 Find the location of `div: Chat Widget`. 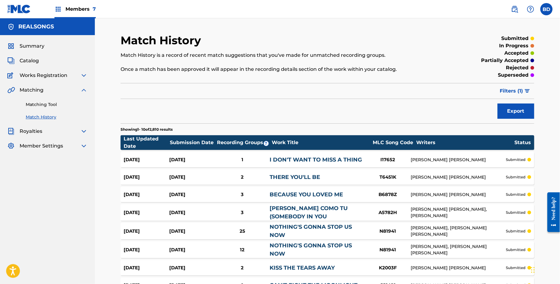

div: Chat Widget is located at coordinates (544, 270).